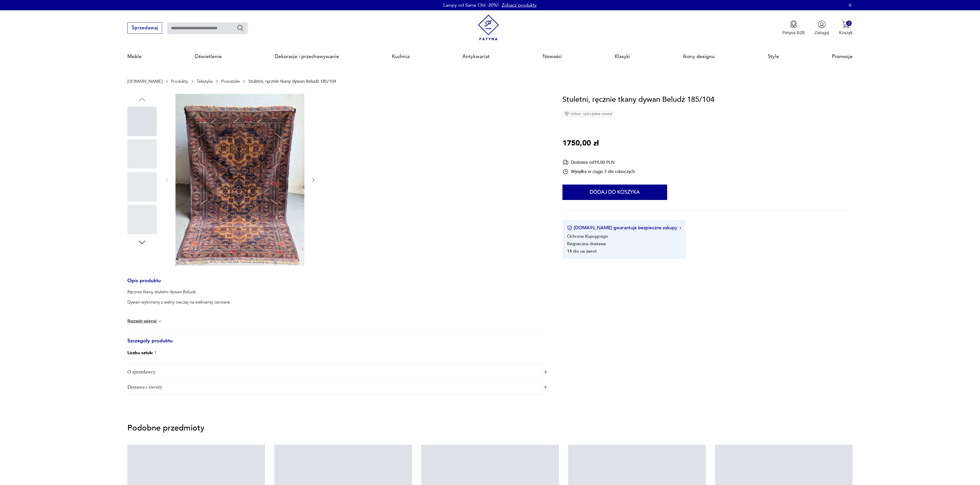  Describe the element at coordinates (680, 228) in the screenshot. I see `img: Ikona strzałki w prawo` at that location.